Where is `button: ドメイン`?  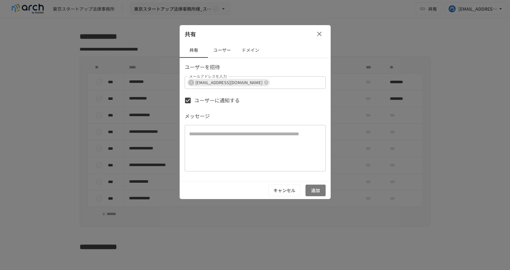
button: ドメイン is located at coordinates (250, 50).